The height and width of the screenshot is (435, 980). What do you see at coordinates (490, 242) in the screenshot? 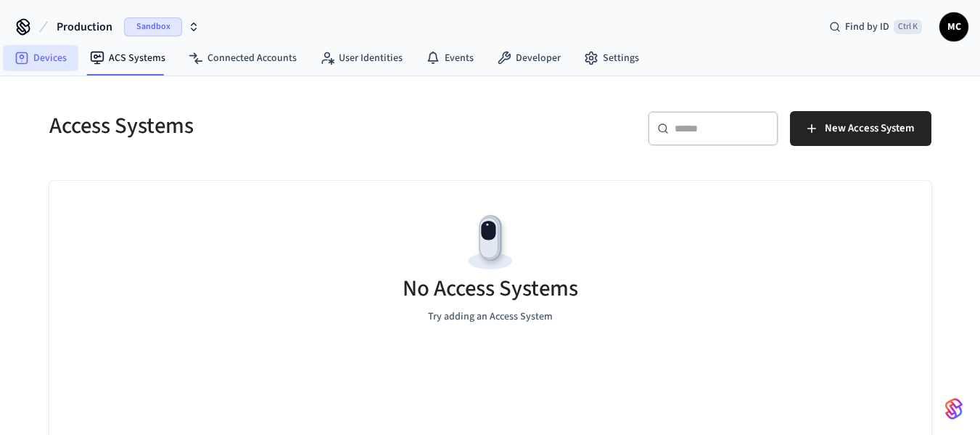
I see `img: Devices Empty State` at bounding box center [490, 242].